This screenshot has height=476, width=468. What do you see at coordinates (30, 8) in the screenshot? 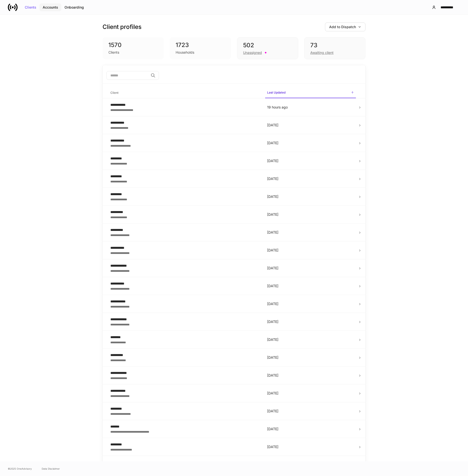
I see `button: Clients` at bounding box center [30, 8].